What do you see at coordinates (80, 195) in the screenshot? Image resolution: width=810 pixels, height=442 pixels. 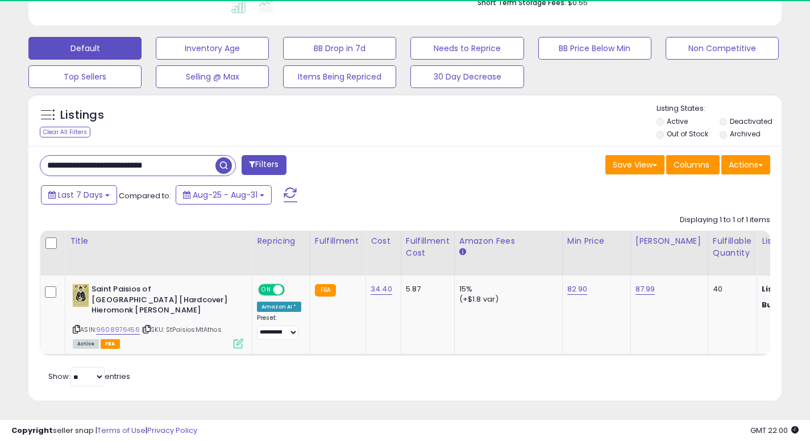 I see `span: Last 7 Days` at bounding box center [80, 195].